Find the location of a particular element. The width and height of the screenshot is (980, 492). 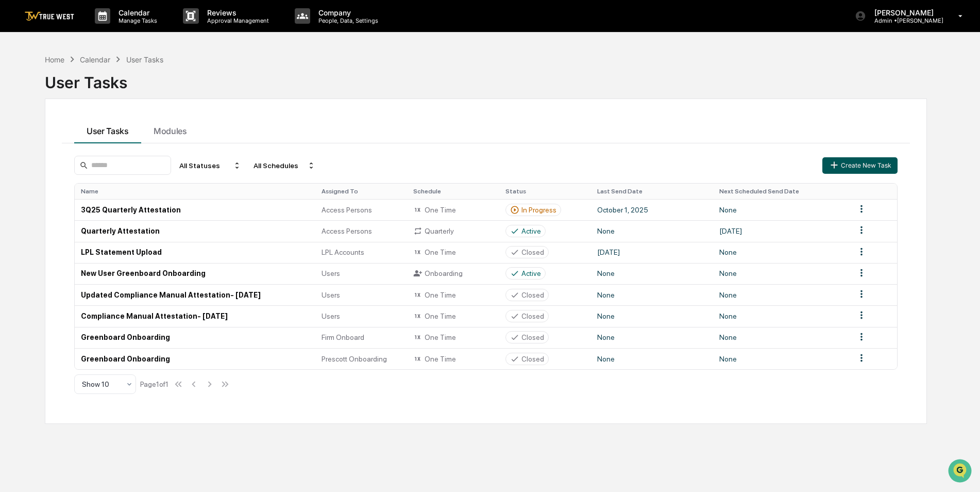

p: Reviews is located at coordinates (237, 12).